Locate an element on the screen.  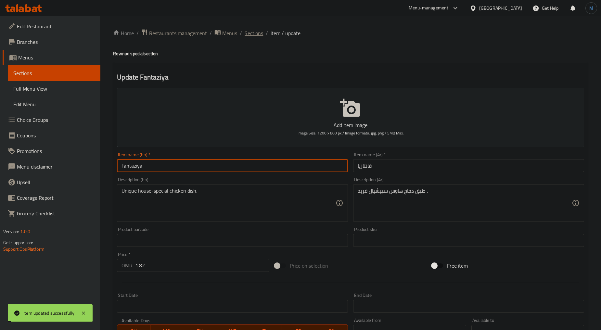
span: Grocery Checklist is located at coordinates (56, 214).